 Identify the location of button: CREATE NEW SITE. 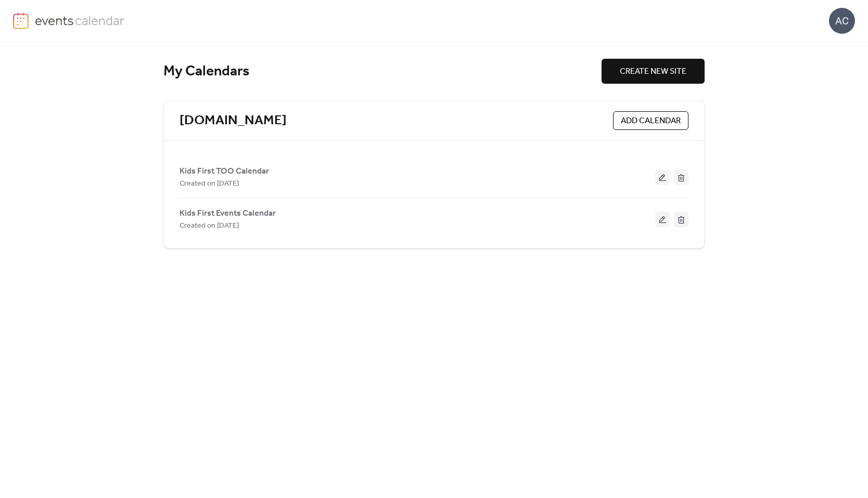
(653, 71).